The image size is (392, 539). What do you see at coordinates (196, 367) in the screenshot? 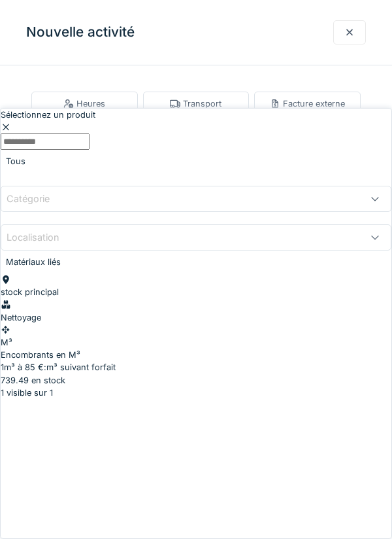
I see `div: 1m³ à 85 €:m³ suivant forfait` at bounding box center [196, 367].